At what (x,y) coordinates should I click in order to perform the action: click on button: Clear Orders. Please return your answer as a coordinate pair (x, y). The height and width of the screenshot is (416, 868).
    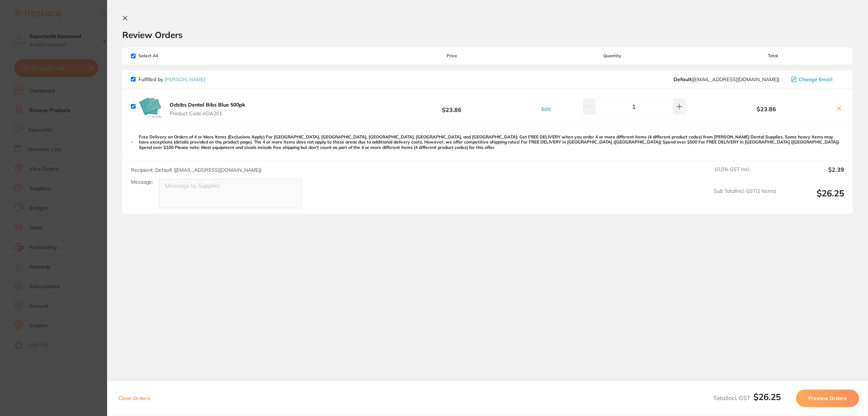
    Looking at the image, I should click on (134, 398).